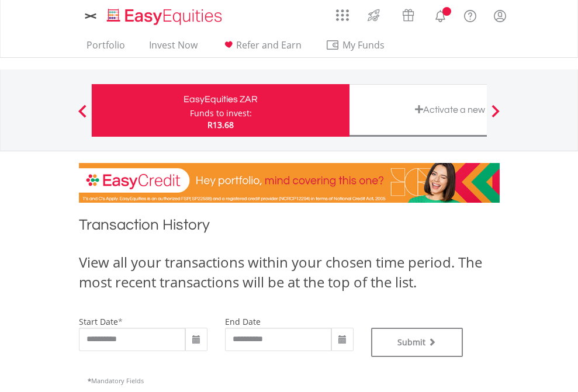  What do you see at coordinates (262, 48) in the screenshot?
I see `a: Refer and Earn` at bounding box center [262, 48].